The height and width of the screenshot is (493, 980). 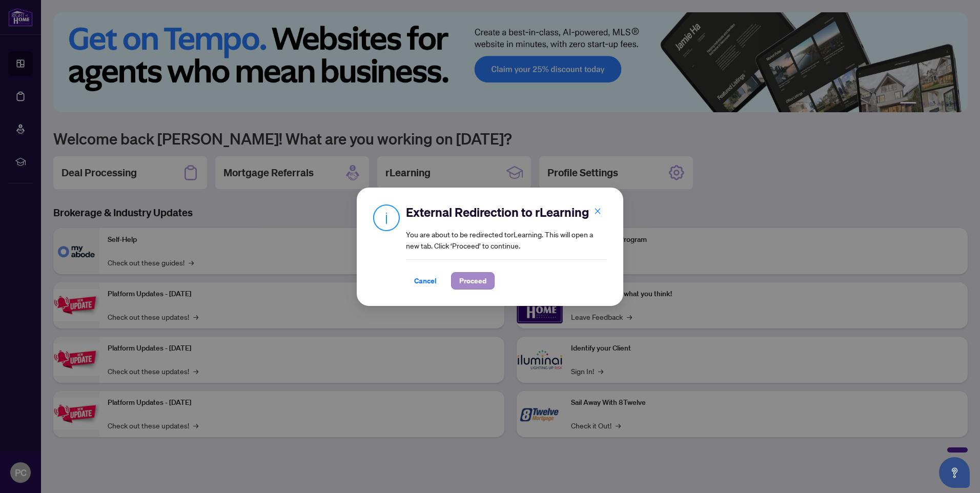 I want to click on span: Cancel, so click(x=426, y=281).